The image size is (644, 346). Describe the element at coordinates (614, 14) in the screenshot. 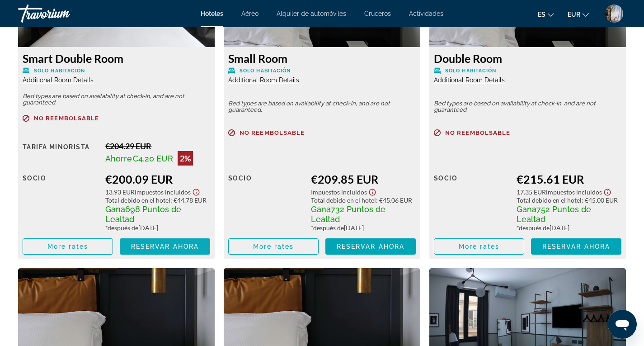

I see `img: User image` at that location.